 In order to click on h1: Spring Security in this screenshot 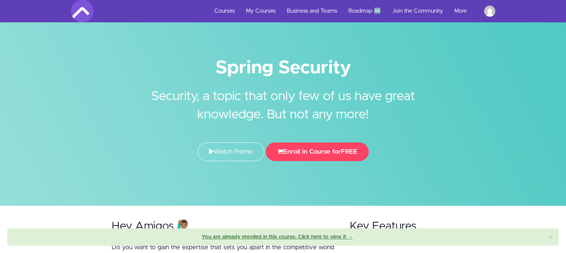, I will do `click(283, 68)`.